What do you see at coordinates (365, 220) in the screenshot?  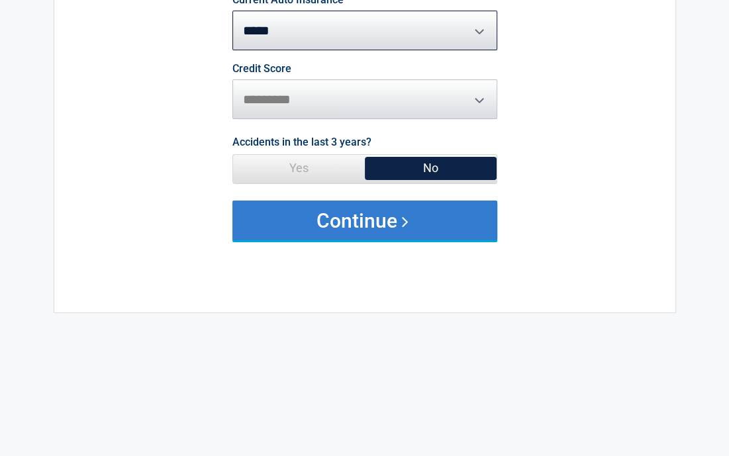 I see `button: Continue` at bounding box center [365, 220].